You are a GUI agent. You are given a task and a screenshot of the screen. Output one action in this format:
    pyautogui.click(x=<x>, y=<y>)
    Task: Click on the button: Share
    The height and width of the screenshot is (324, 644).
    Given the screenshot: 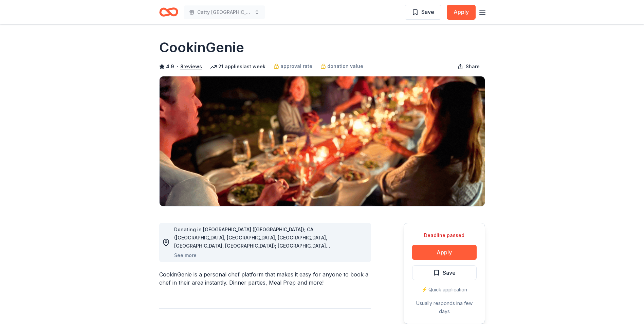 What is the action you would take?
    pyautogui.click(x=468, y=66)
    